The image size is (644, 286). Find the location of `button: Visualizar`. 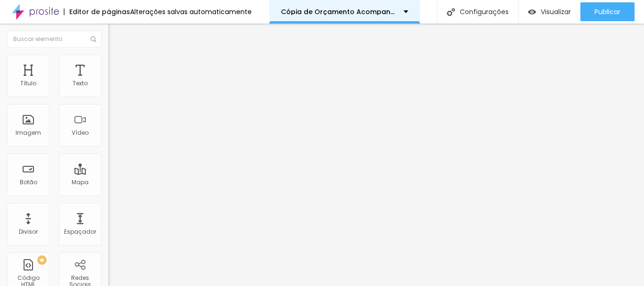

button: Visualizar is located at coordinates (549, 12).